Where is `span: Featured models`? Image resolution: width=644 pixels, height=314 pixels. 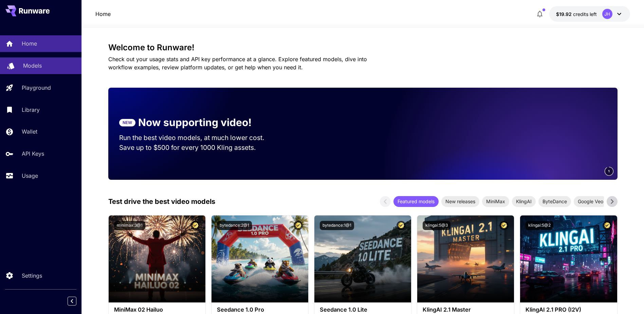
span: Featured models is located at coordinates (416, 201).